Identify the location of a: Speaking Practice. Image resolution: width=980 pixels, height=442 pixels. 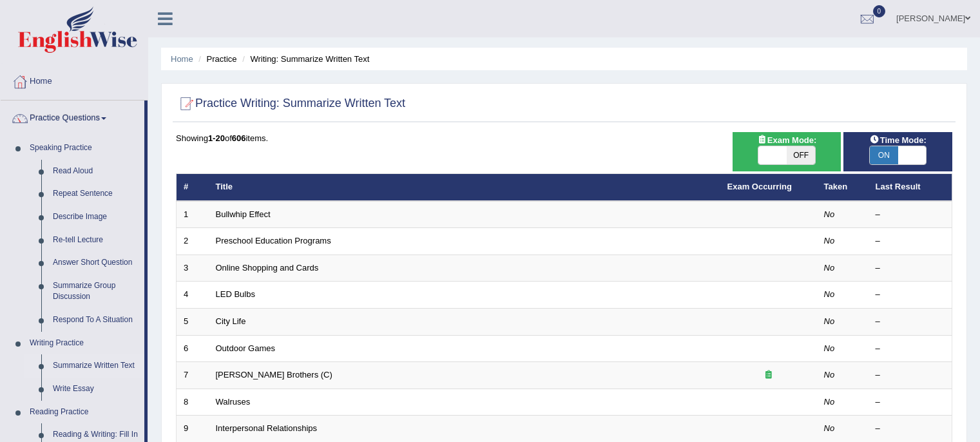
(84, 148).